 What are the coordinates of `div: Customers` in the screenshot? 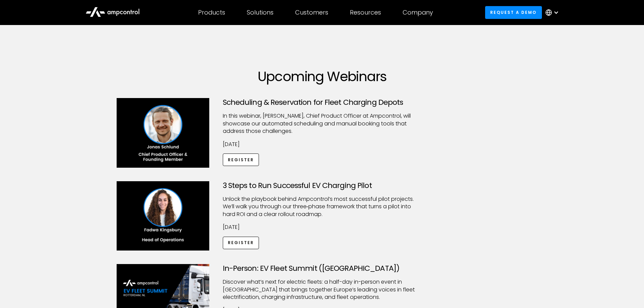 It's located at (312, 13).